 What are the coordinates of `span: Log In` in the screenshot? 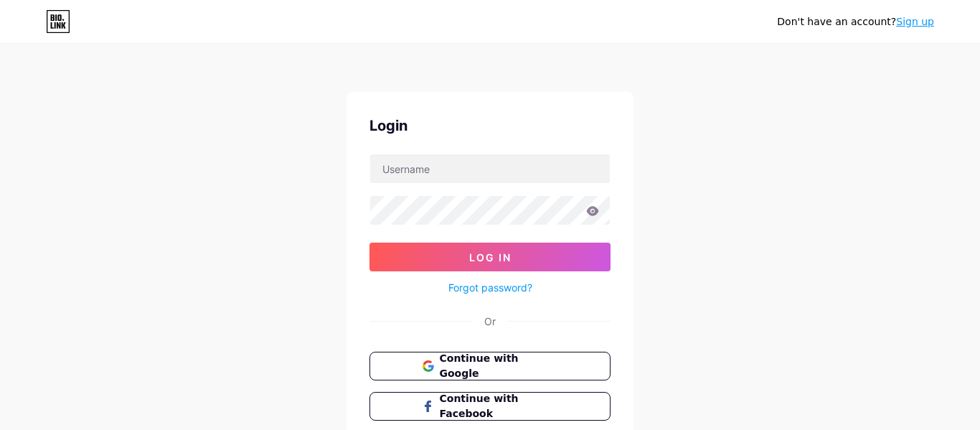 It's located at (490, 257).